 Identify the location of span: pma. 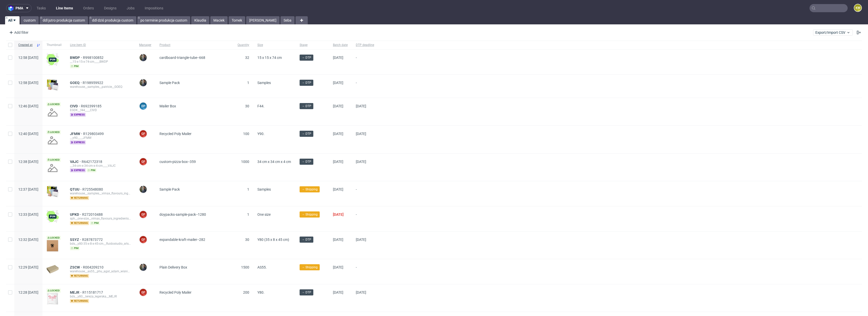
(19, 8).